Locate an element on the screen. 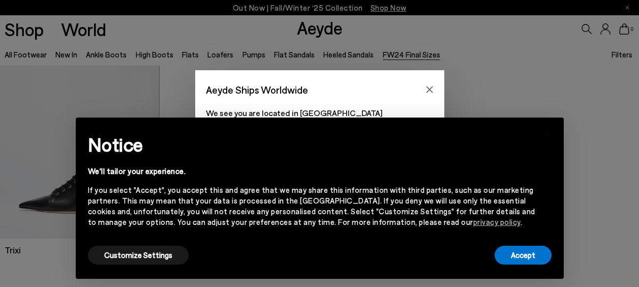 Image resolution: width=639 pixels, height=287 pixels. button: Customize Settings is located at coordinates (138, 255).